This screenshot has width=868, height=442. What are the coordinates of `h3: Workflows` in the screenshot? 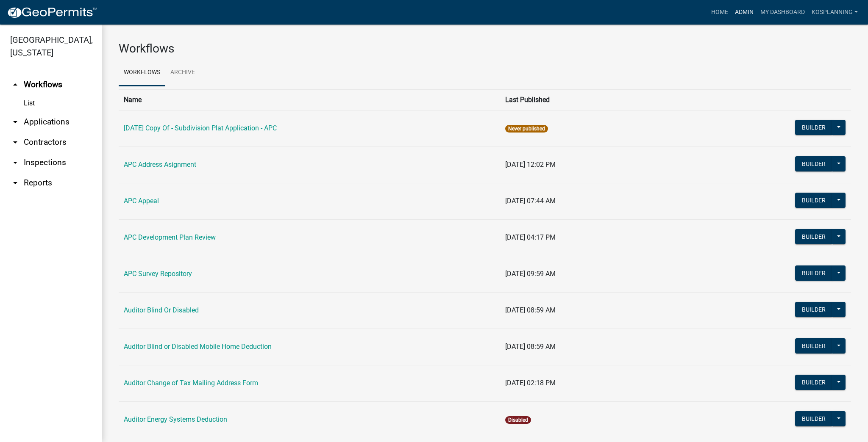 It's located at (485, 48).